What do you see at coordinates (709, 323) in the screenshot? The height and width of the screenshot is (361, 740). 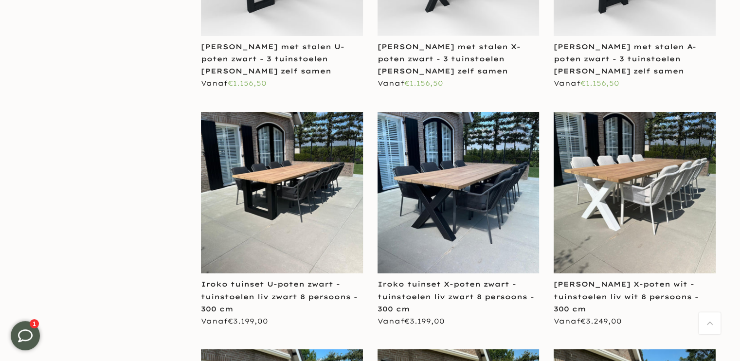 I see `a: Terug naar boven` at bounding box center [709, 323].